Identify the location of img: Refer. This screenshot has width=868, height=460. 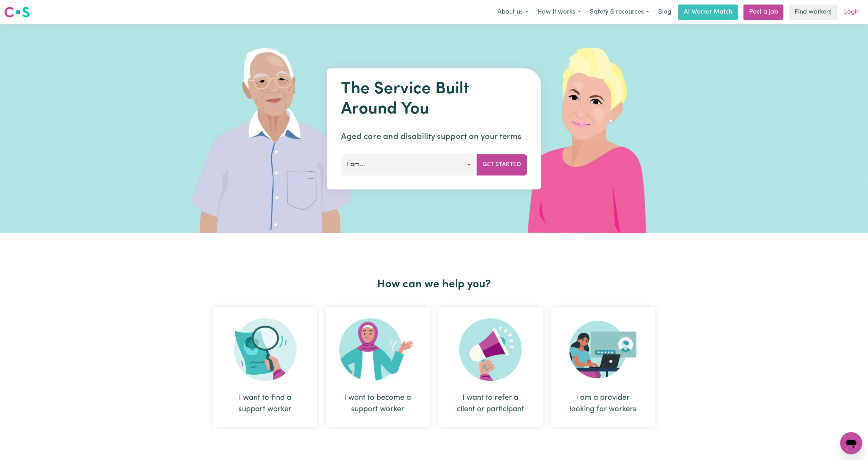
(490, 349).